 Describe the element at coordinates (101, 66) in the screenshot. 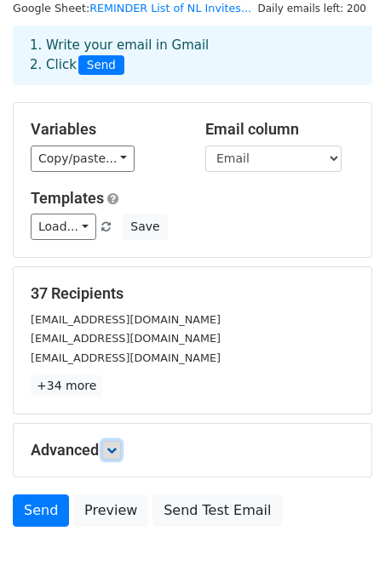

I see `span: Send` at that location.